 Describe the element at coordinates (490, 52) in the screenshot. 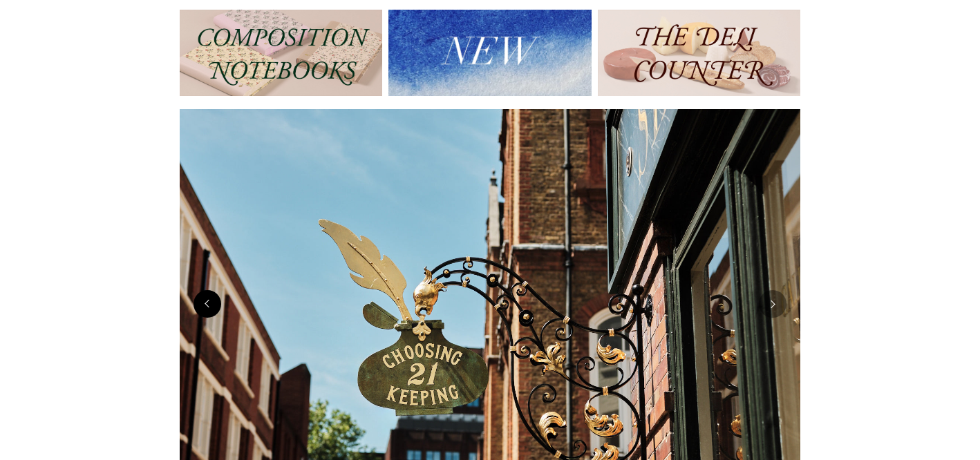

I see `img: New.jpg__PID:f73bdf93-380a-4a35-bcfe-7823039498e1` at that location.